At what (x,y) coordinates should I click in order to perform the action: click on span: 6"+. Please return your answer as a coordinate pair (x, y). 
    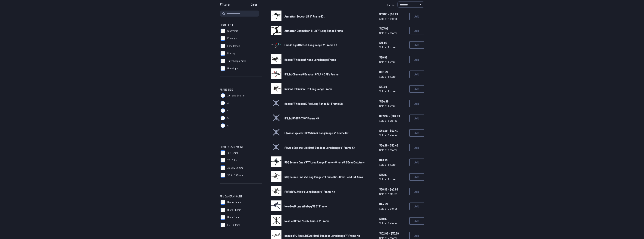
    Looking at the image, I should click on (229, 126).